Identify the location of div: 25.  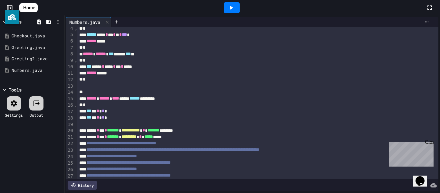
(70, 163).